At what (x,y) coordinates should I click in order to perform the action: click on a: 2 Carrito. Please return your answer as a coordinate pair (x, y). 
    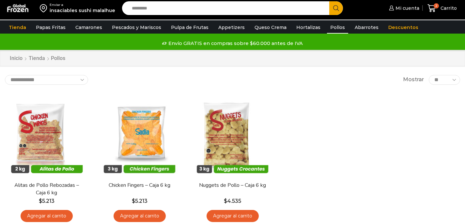
    Looking at the image, I should click on (443, 8).